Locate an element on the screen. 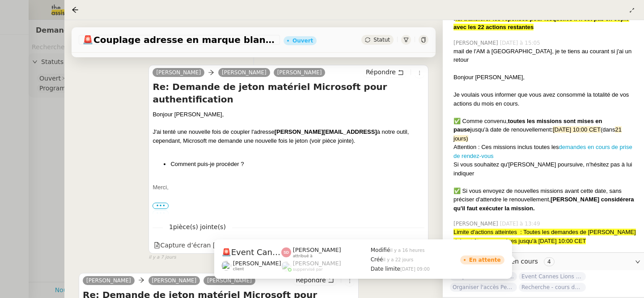 The image size is (644, 298). span: 1 is located at coordinates (197, 227).